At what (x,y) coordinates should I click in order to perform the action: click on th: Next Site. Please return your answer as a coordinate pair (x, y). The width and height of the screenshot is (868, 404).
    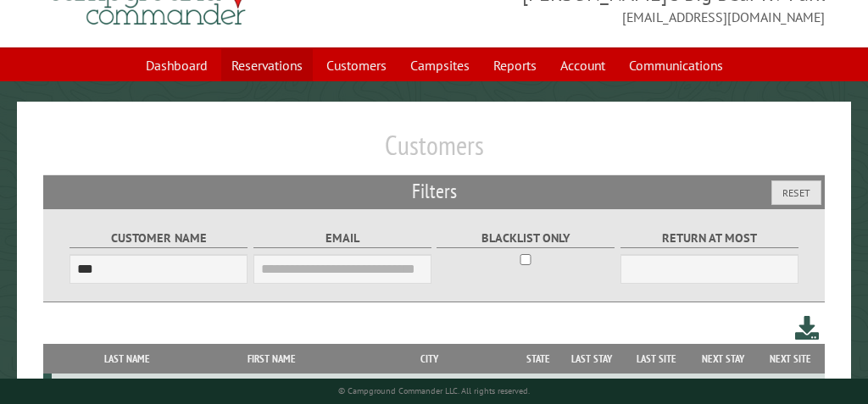
    Looking at the image, I should click on (791, 358).